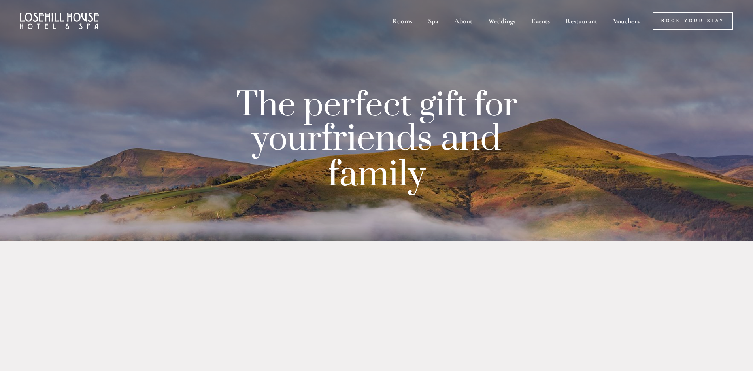 This screenshot has width=753, height=371. What do you see at coordinates (402, 21) in the screenshot?
I see `div: Rooms` at bounding box center [402, 21].